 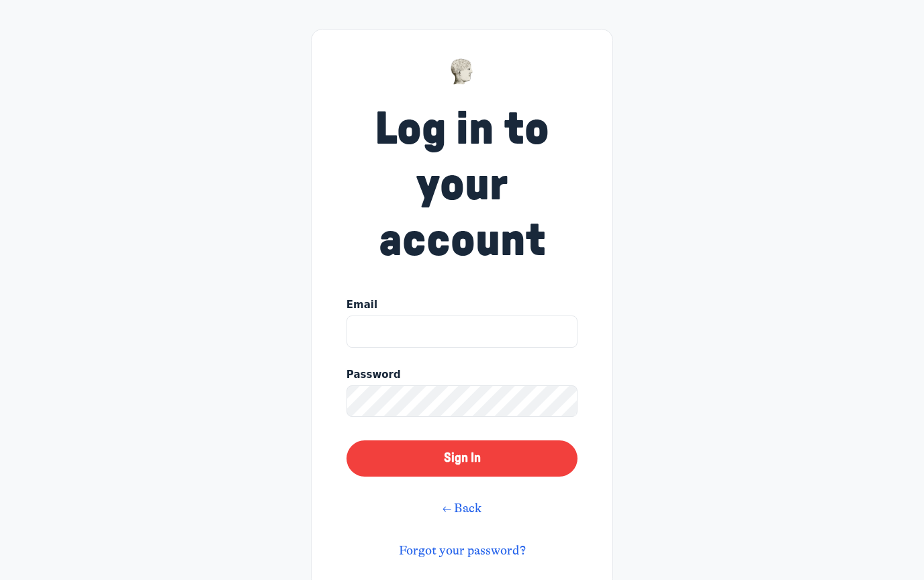 What do you see at coordinates (462, 508) in the screenshot?
I see `a: ← Back` at bounding box center [462, 508].